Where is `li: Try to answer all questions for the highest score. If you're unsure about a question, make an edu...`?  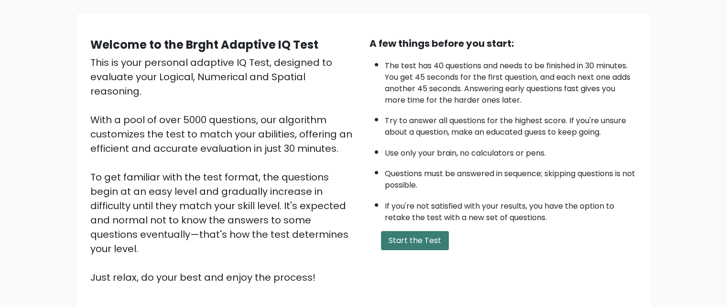
li: Try to answer all questions for the highest score. If you're unsure about a question, make an edu... is located at coordinates (511, 124).